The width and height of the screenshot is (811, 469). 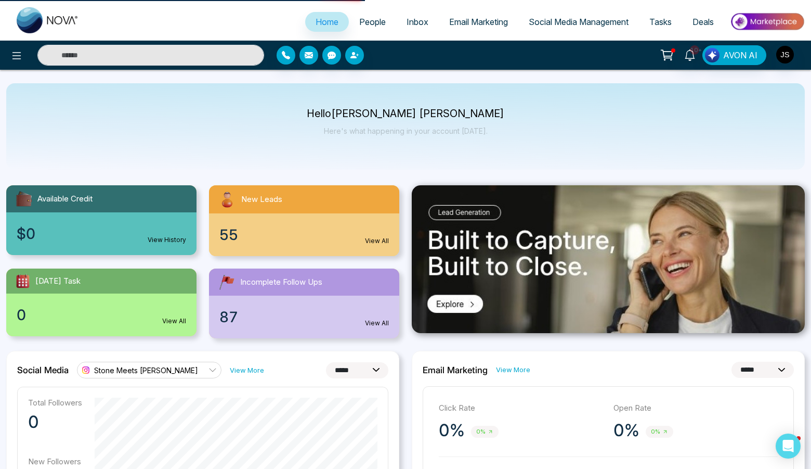 What do you see at coordinates (227, 282) in the screenshot?
I see `img: followUps.svg` at bounding box center [227, 282].